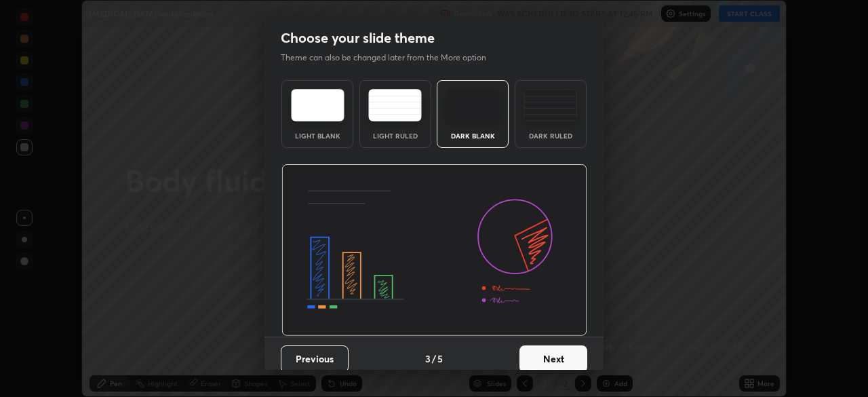  What do you see at coordinates (394, 105) in the screenshot?
I see `img: lightRuledTheme.5fabf969.svg` at bounding box center [394, 105].